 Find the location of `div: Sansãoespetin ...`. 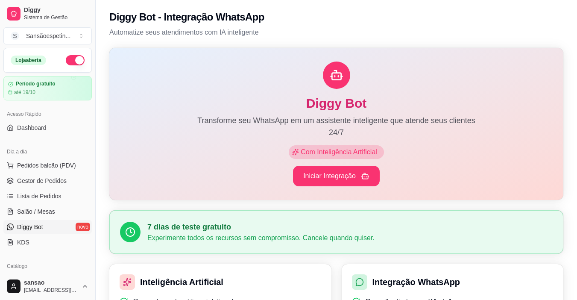

div: Sansãoespetin ... is located at coordinates (48, 36).